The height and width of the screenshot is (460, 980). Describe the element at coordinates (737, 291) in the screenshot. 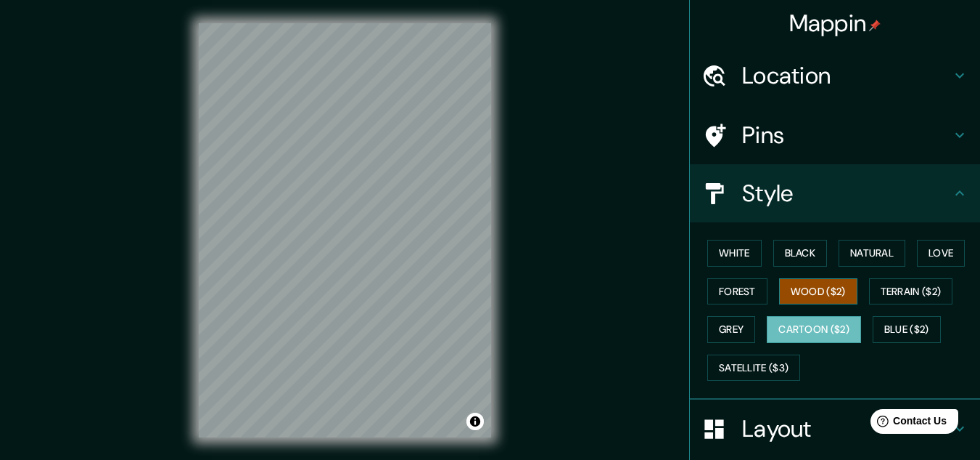

I see `button: Forest` at that location.